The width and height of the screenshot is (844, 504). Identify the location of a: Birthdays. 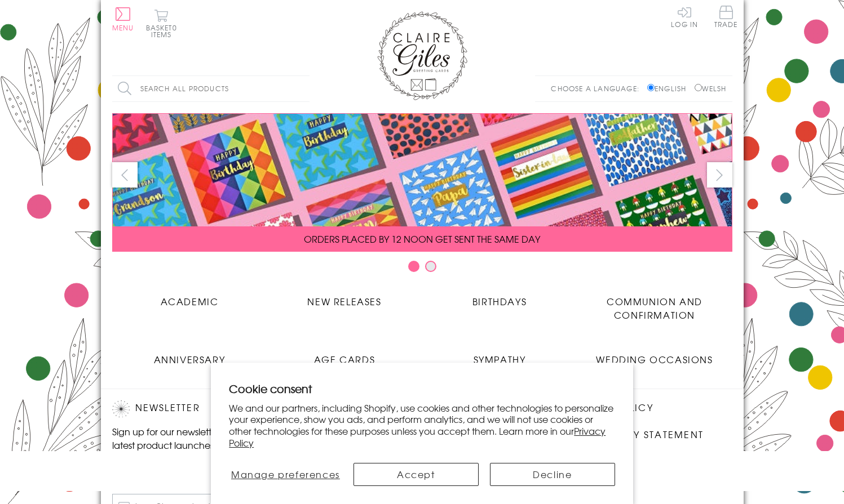
(499, 297).